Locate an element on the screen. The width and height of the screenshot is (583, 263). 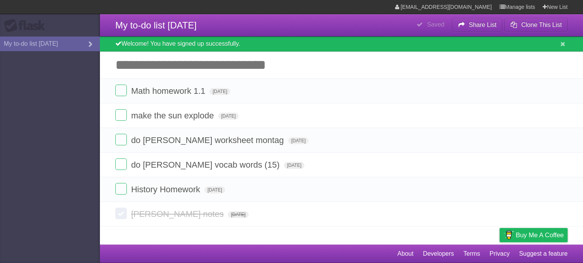
a: Terms is located at coordinates (472, 254).